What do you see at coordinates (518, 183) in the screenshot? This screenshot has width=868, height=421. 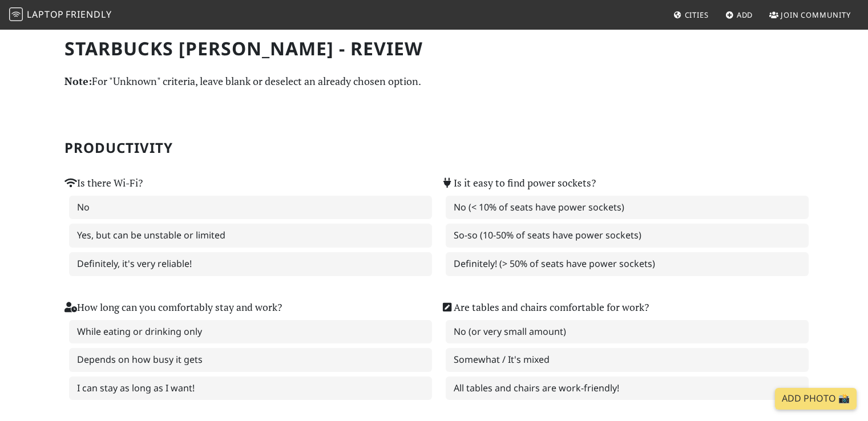 I see `label: Is it easy to find power sockets?` at bounding box center [518, 183].